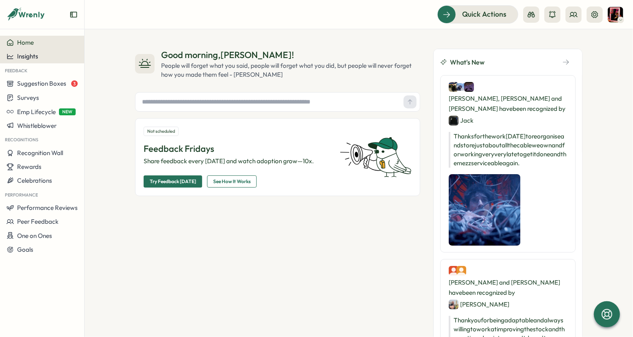  I want to click on img: Alexander Jeffrey, so click(453, 305).